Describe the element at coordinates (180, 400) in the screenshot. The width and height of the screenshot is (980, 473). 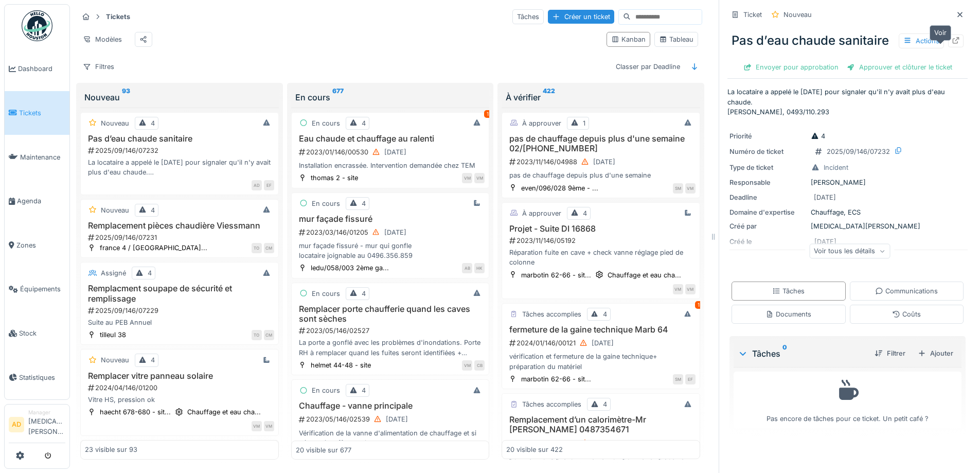
I see `div: Vitre HS, pression ok` at that location.